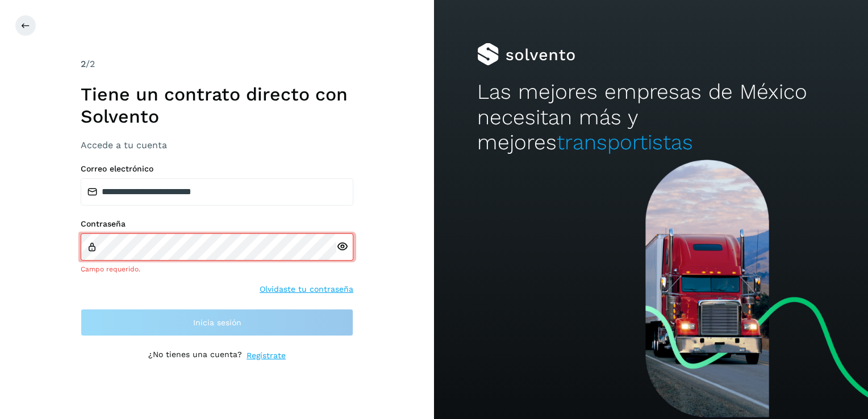  What do you see at coordinates (83, 64) in the screenshot?
I see `span: 2` at bounding box center [83, 64].